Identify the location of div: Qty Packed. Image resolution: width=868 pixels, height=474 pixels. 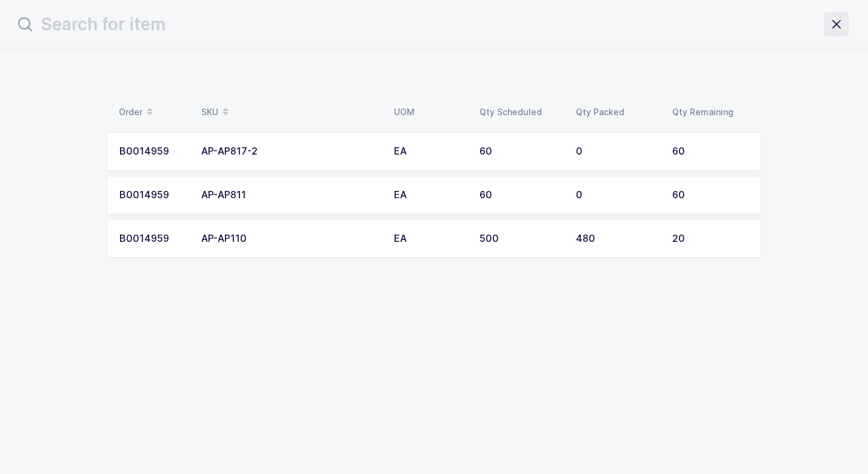
(616, 112).